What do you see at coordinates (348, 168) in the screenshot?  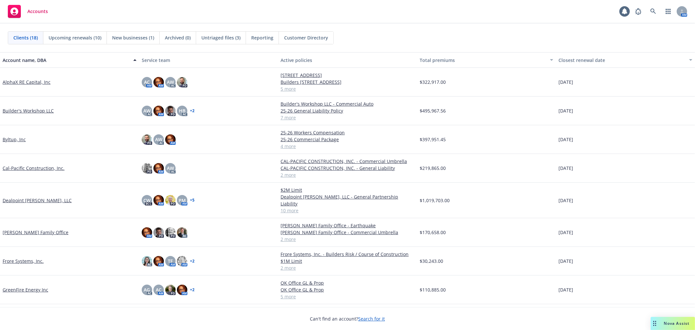 I see `a: CAL-PACIFIC CONSTRUCTION, INC. - General Liability` at bounding box center [348, 168].